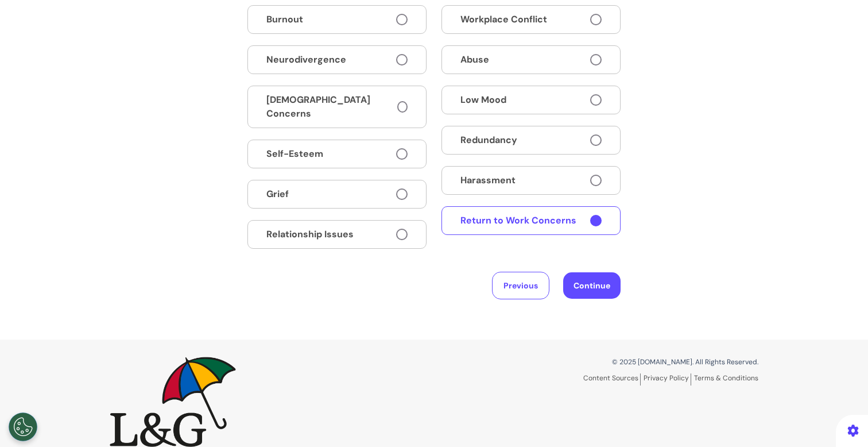  I want to click on button: Relationship Issues, so click(337, 234).